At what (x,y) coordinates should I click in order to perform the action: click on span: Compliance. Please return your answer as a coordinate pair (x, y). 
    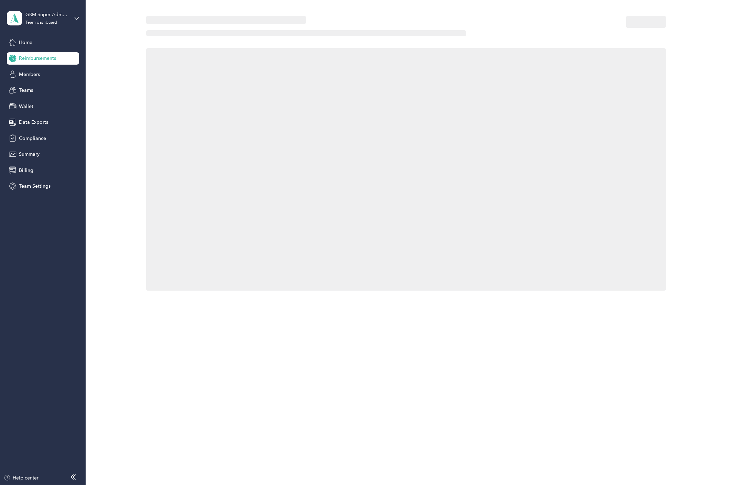
    Looking at the image, I should click on (32, 138).